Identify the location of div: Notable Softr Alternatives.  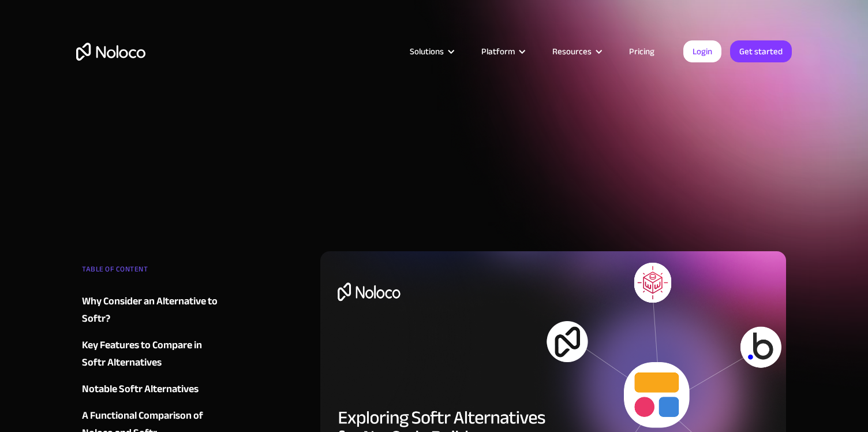
(140, 389).